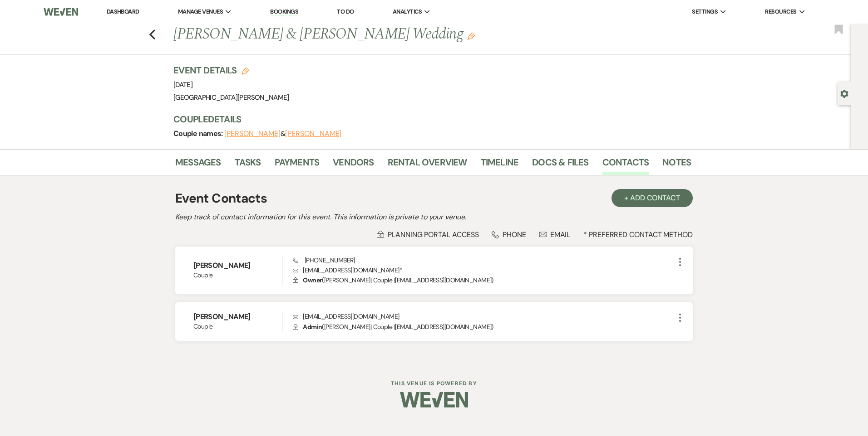  I want to click on a: Tasks, so click(248, 165).